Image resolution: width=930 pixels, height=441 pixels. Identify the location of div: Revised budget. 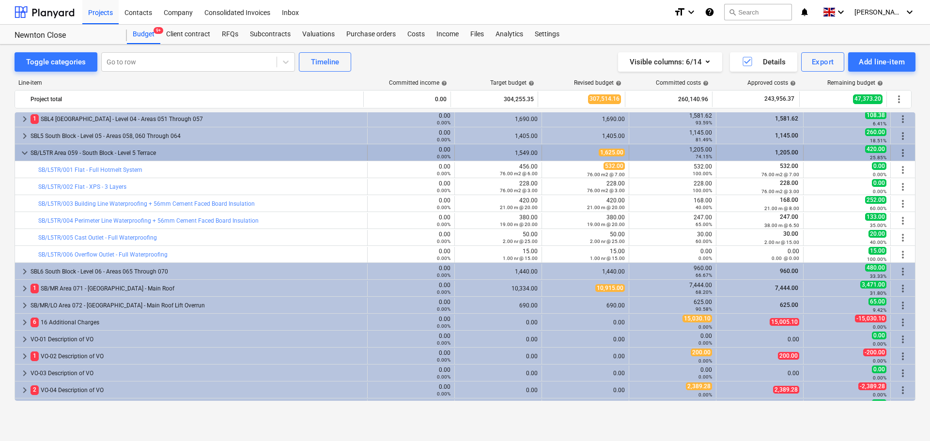
(598, 83).